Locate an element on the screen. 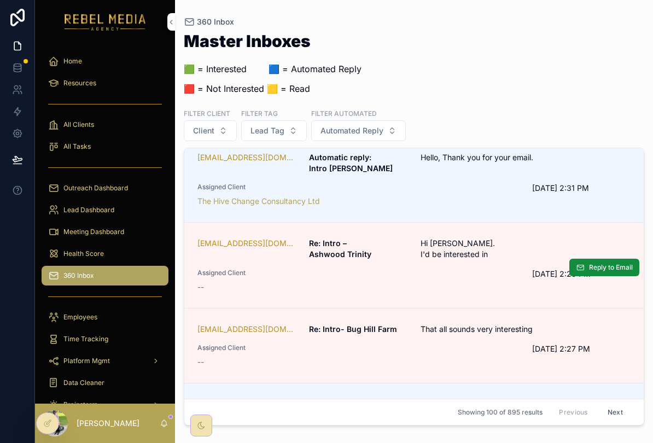 This screenshot has height=443, width=653. span: Brainstorm is located at coordinates (80, 405).